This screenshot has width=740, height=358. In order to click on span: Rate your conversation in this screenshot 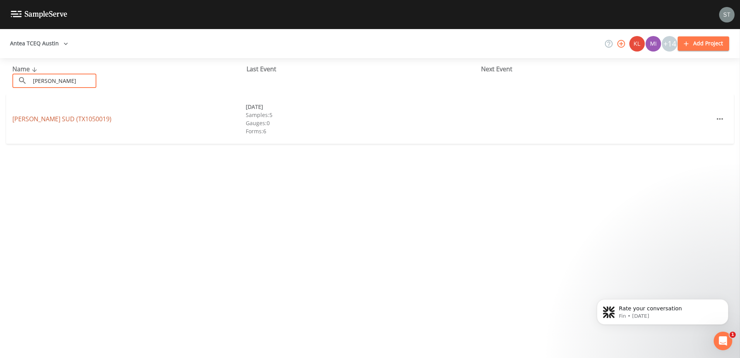, I will do `click(65, 26)`.